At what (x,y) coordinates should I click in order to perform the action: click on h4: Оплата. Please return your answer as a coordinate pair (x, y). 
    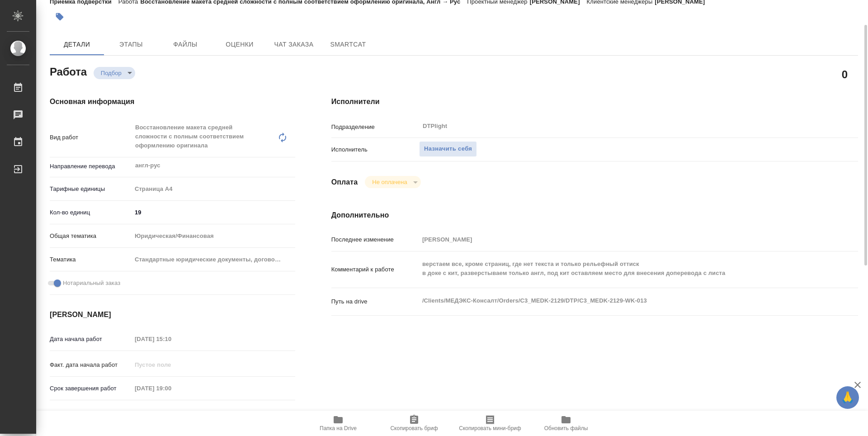
    Looking at the image, I should click on (344, 182).